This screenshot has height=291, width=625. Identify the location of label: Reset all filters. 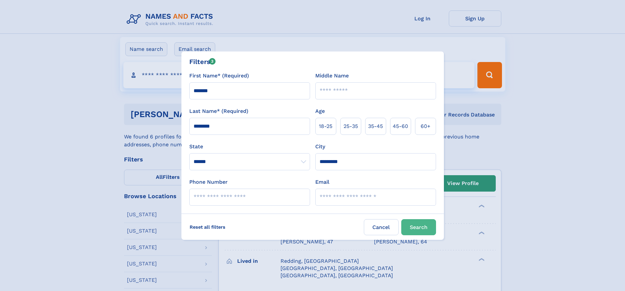
(207, 227).